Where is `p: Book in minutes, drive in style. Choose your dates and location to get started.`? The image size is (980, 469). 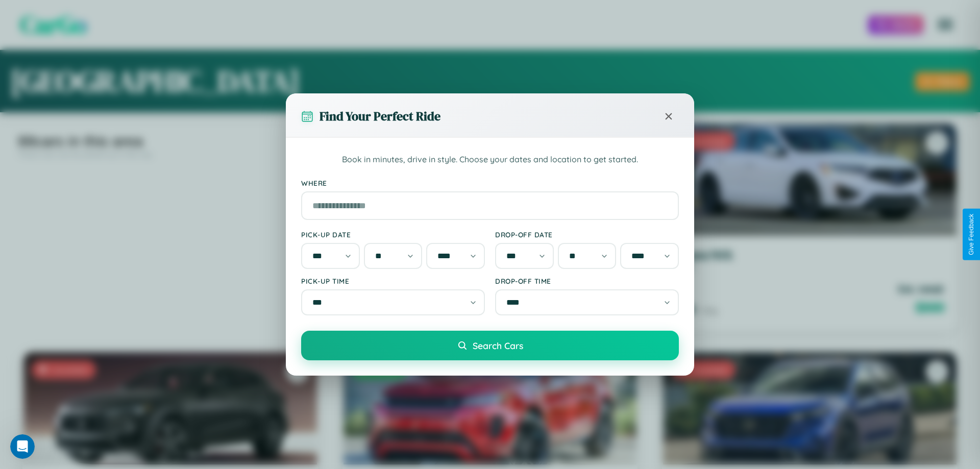 p: Book in minutes, drive in style. Choose your dates and location to get started. is located at coordinates (490, 159).